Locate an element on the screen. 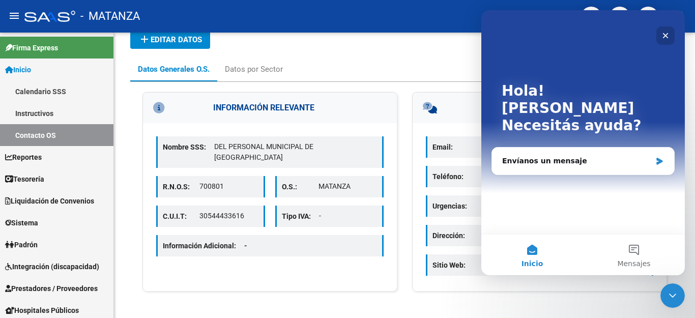 This screenshot has width=695, height=318. p: R.N.O.S: is located at coordinates (181, 187).